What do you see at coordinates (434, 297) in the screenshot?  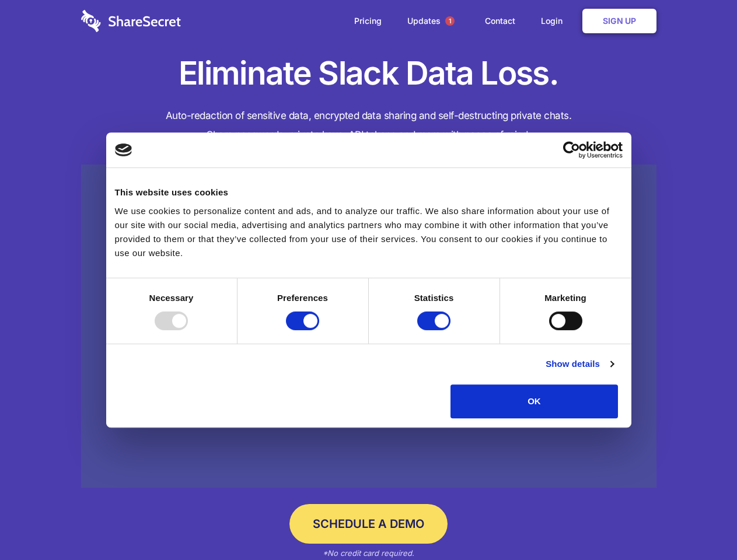 I see `strong: Statistics` at bounding box center [434, 297].